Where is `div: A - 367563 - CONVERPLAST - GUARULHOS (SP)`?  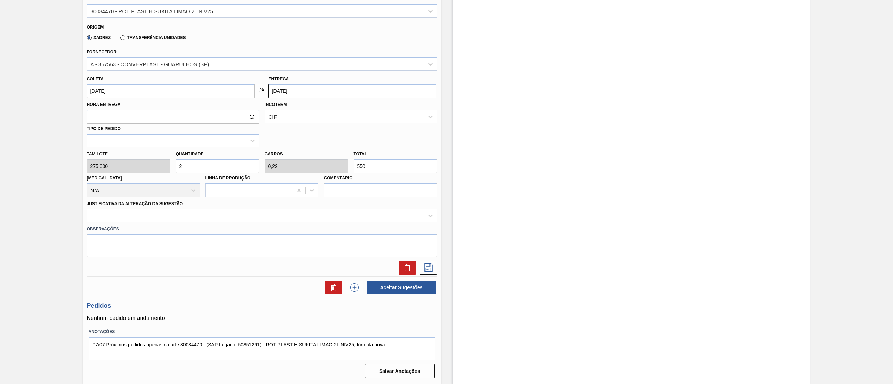
div: A - 367563 - CONVERPLAST - GUARULHOS (SP) is located at coordinates (150, 64).